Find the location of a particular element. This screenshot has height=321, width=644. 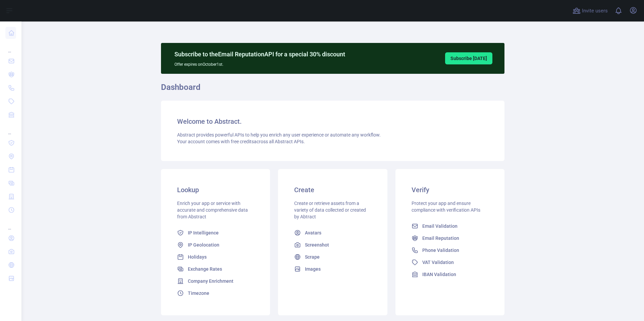

p: Subscribe to the Email Reputation API for a special 30 % discount is located at coordinates (260, 54).